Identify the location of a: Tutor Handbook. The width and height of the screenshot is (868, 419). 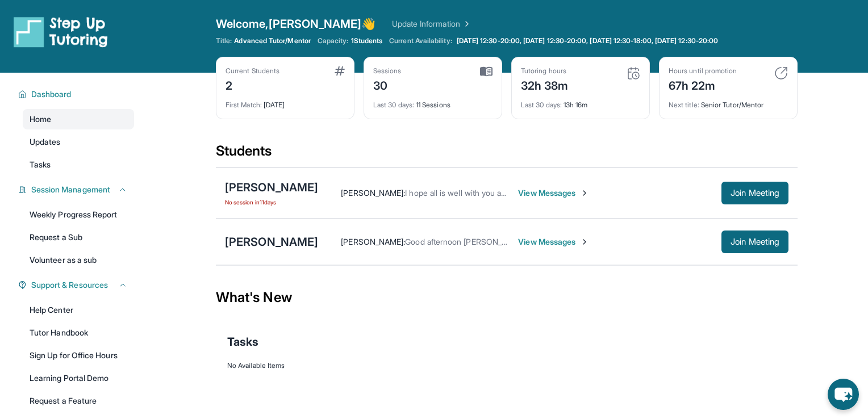
(78, 333).